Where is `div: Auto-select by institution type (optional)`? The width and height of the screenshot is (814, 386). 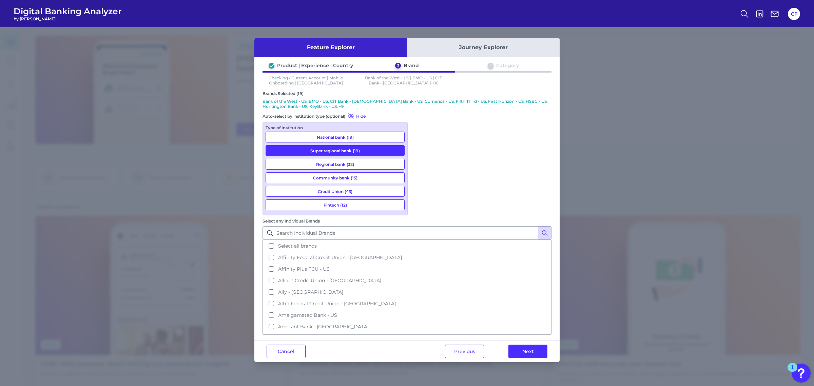 div: Auto-select by institution type (optional) is located at coordinates (335, 116).